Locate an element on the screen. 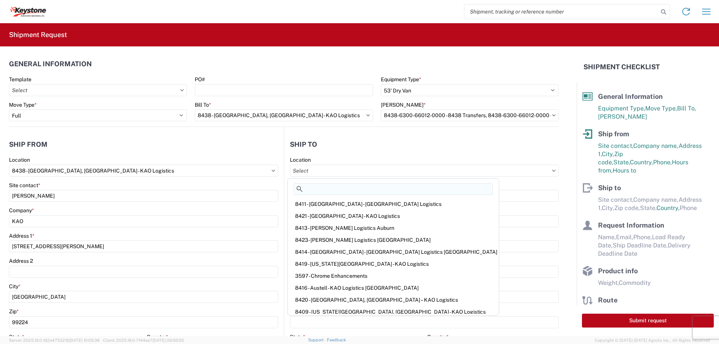  a: Support is located at coordinates (318, 340).